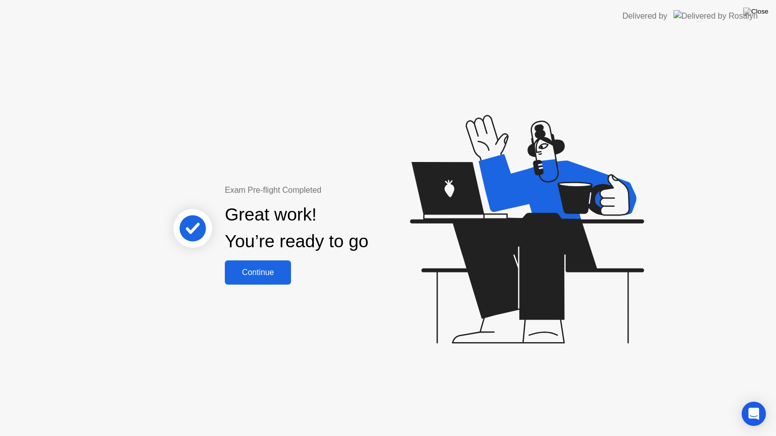 The height and width of the screenshot is (436, 776). I want to click on div: Exam Pre-flight Completed, so click(329, 190).